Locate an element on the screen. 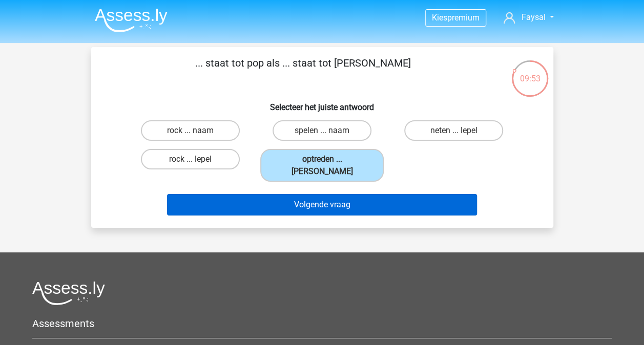  span: Faysal is located at coordinates (533, 17).